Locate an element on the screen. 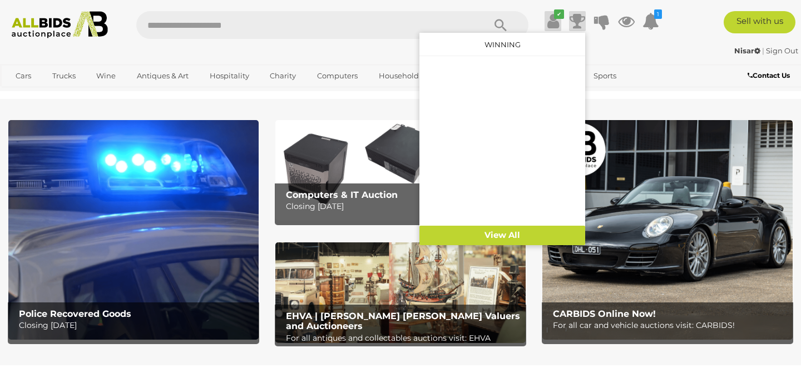 This screenshot has width=801, height=378. p: For all car and vehicle auctions visit: CARBIDS! is located at coordinates (669, 325).